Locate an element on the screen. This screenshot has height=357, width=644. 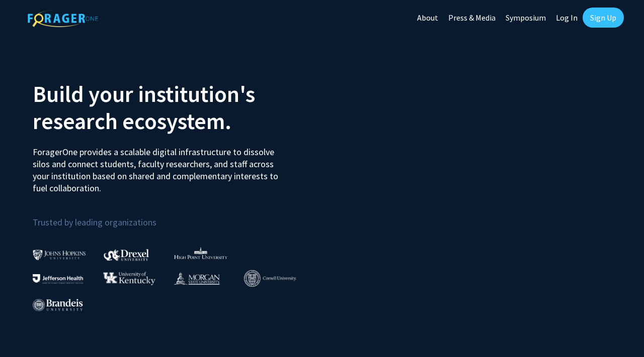
p: ForagerOne provides a scalable digital infrastructure to dissolve silos and connect students, fac... is located at coordinates (156, 167).